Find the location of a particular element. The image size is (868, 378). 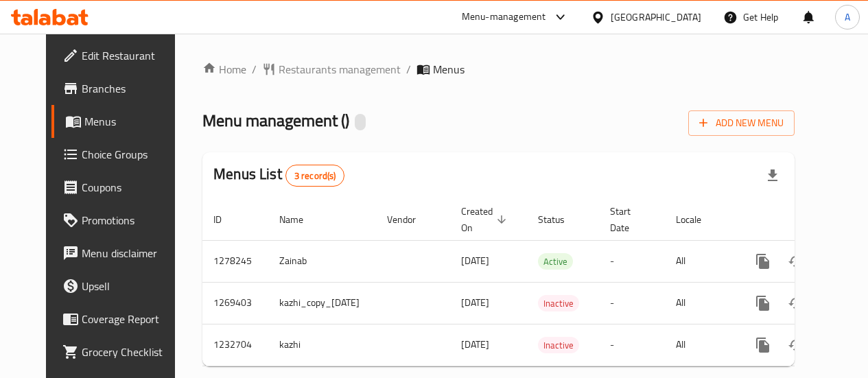

span: Grocery Checklist is located at coordinates (130, 352).